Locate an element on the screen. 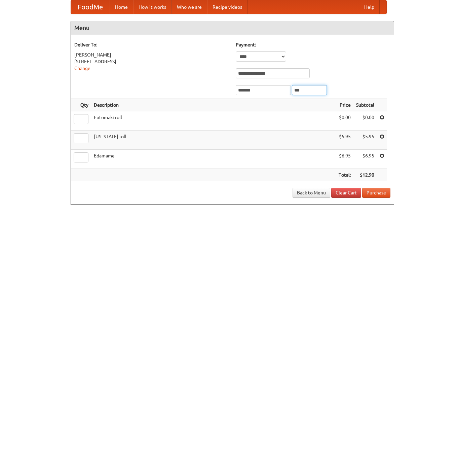  a: FoodMe is located at coordinates (90, 7).